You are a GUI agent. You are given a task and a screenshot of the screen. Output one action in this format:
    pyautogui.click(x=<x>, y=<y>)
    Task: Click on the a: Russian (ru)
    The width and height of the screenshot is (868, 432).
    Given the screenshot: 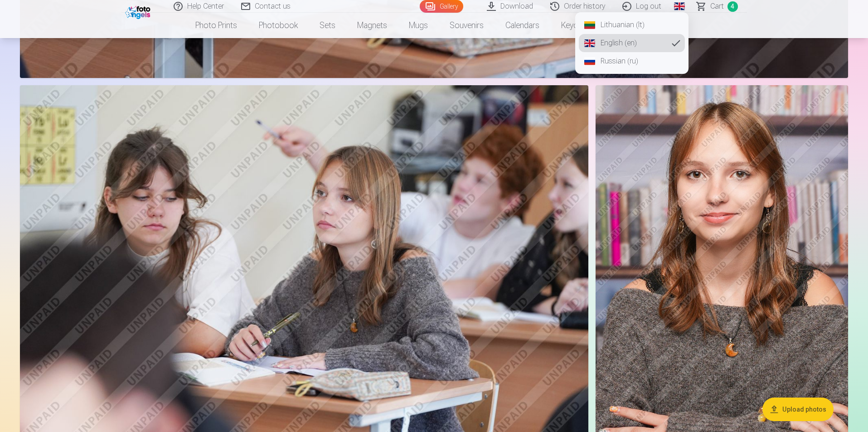 What is the action you would take?
    pyautogui.click(x=632, y=61)
    